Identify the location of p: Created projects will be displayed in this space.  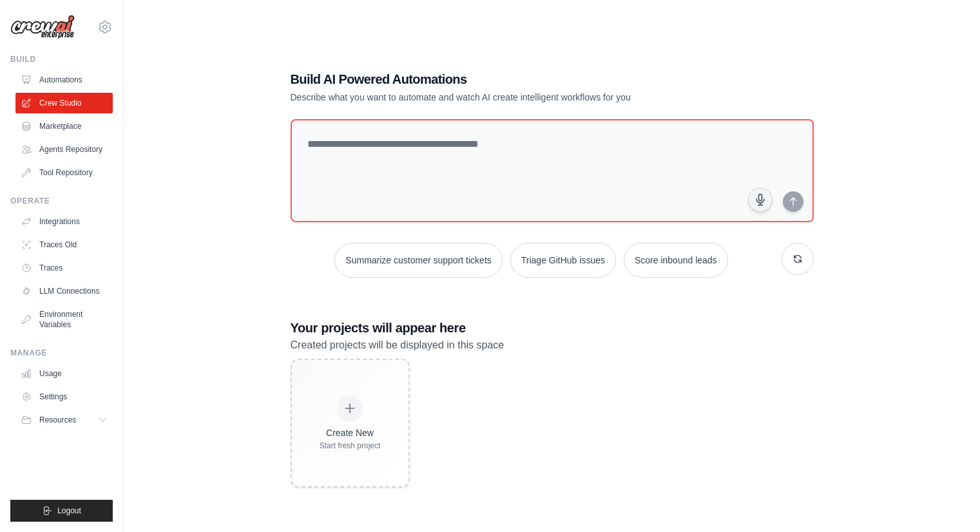
(552, 346).